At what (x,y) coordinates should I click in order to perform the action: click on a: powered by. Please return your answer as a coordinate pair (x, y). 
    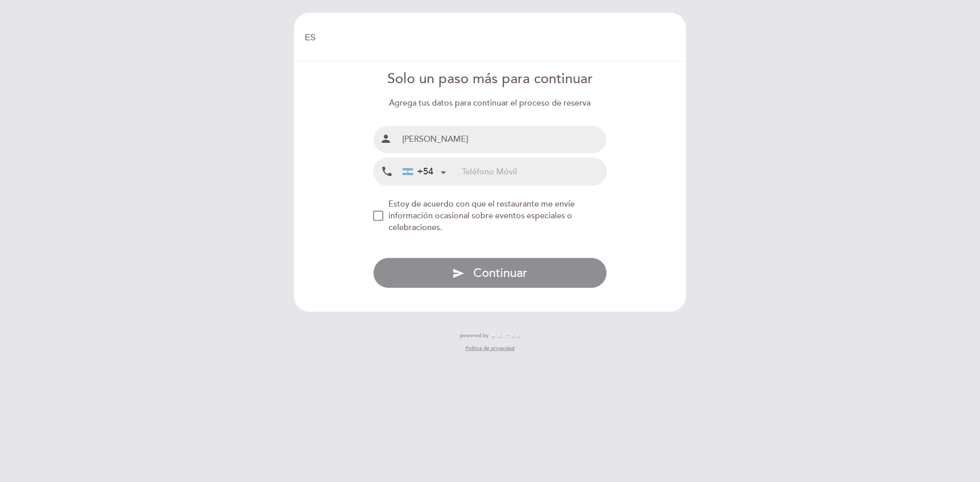
    Looking at the image, I should click on (490, 336).